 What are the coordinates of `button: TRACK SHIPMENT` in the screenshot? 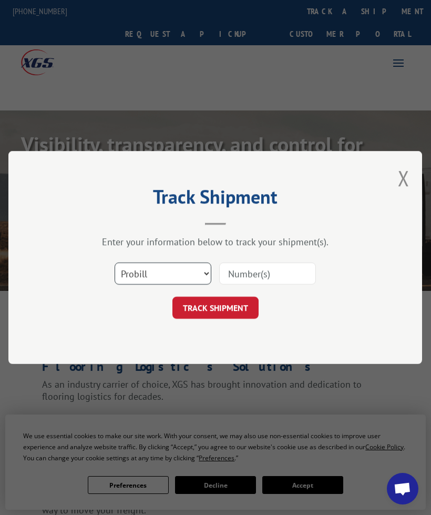 It's located at (216, 308).